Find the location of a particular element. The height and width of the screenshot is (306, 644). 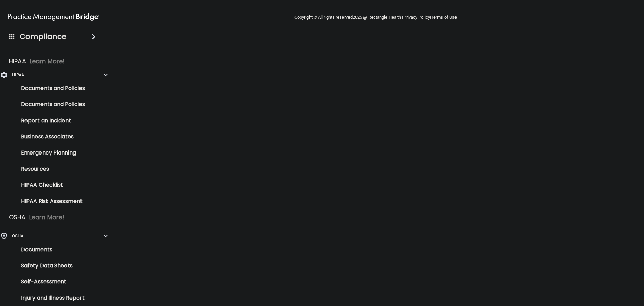

h4: Compliance is located at coordinates (43, 36).